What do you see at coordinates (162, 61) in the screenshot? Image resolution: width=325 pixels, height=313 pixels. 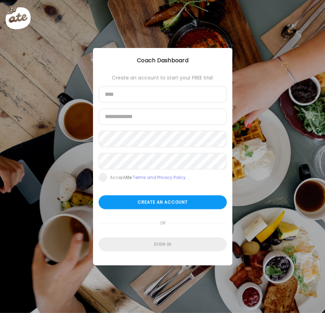 I see `div: Coach Dashboard` at bounding box center [162, 61].